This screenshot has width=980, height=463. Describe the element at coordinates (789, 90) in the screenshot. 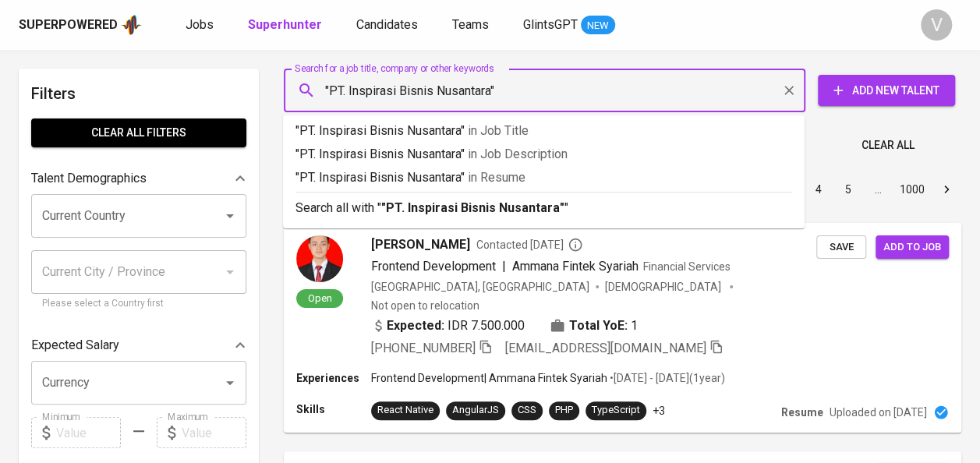

I see `button: Clear` at that location.